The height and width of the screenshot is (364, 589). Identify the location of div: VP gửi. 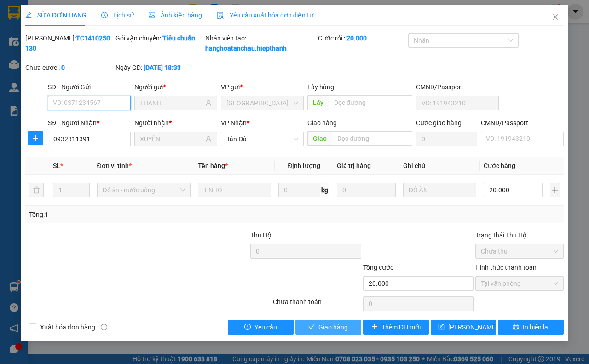
(262, 87).